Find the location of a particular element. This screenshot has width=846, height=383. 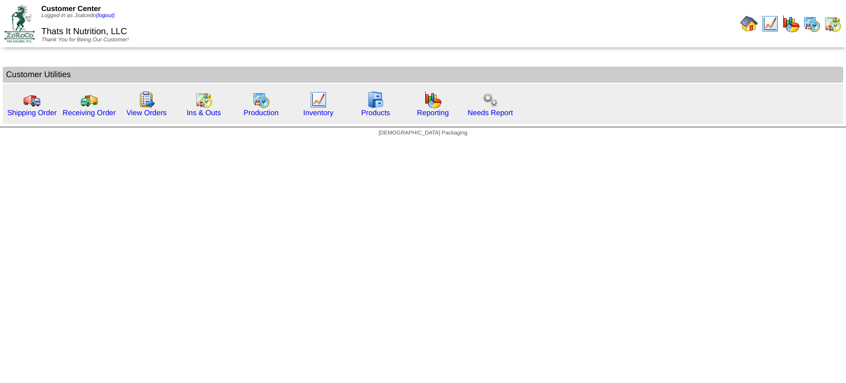

img: ZoRoCo_Logo(Green%26Foil)%20jpg.webp is located at coordinates (19, 23).